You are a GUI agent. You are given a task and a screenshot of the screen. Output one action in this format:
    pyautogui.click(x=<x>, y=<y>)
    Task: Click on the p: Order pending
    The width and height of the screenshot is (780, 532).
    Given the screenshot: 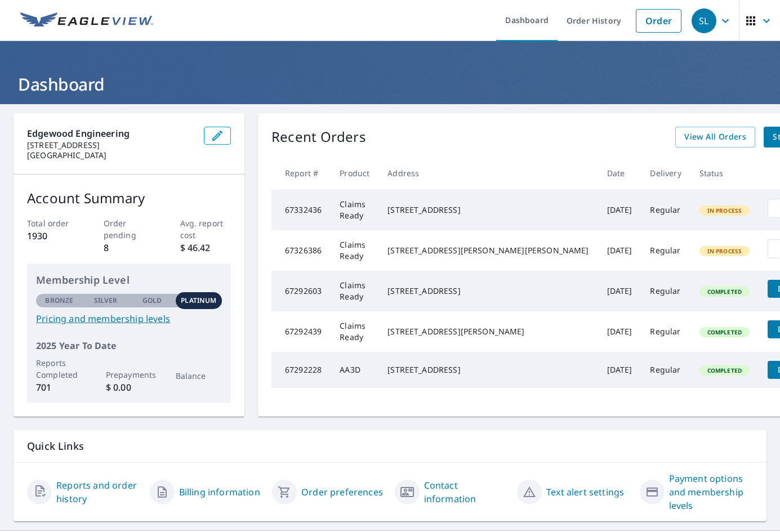 What is the action you would take?
    pyautogui.click(x=129, y=229)
    